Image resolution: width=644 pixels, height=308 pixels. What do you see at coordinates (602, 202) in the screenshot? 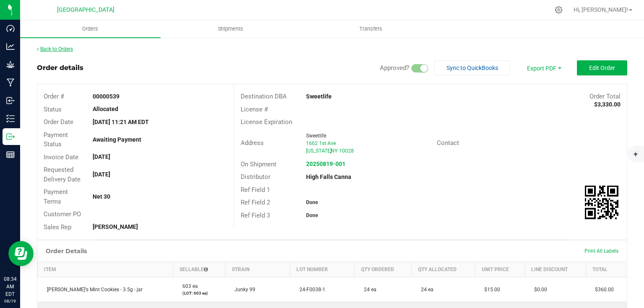
I see `qrcode: 00000539` at bounding box center [602, 202].